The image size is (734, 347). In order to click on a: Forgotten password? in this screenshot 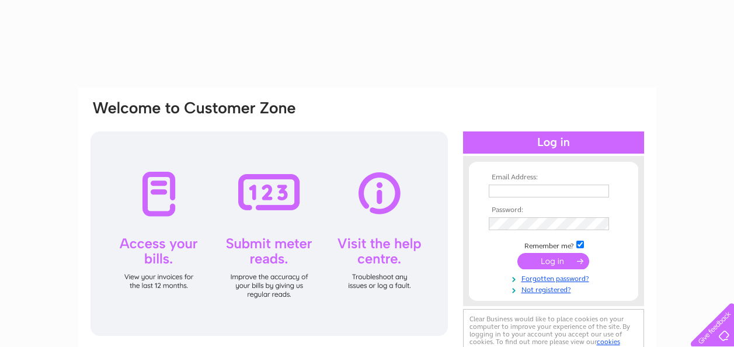, I will do `click(555, 277)`.